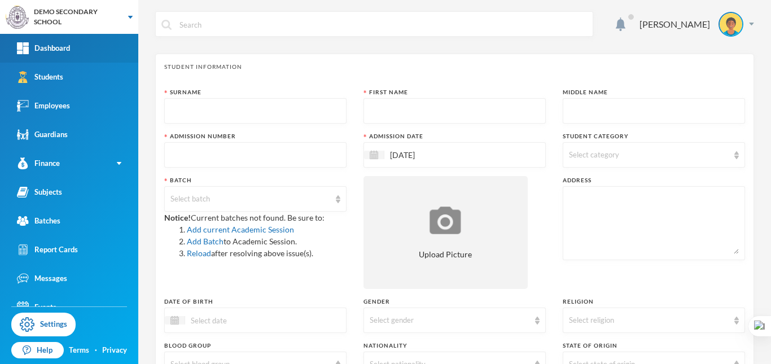 The width and height of the screenshot is (771, 364). I want to click on div: Middle Name, so click(653, 92).